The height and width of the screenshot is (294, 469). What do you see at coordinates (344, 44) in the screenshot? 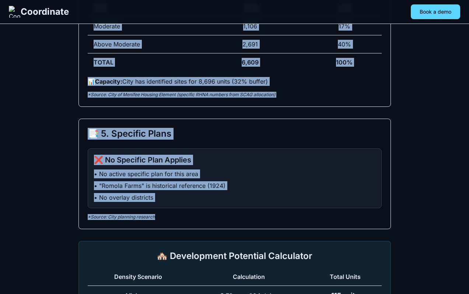
I see `td: 40%` at bounding box center [344, 44].